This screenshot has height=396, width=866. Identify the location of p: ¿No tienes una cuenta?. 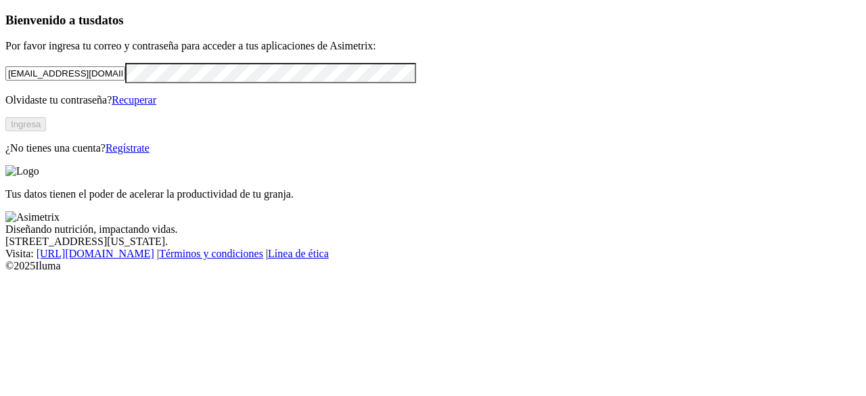
(433, 148).